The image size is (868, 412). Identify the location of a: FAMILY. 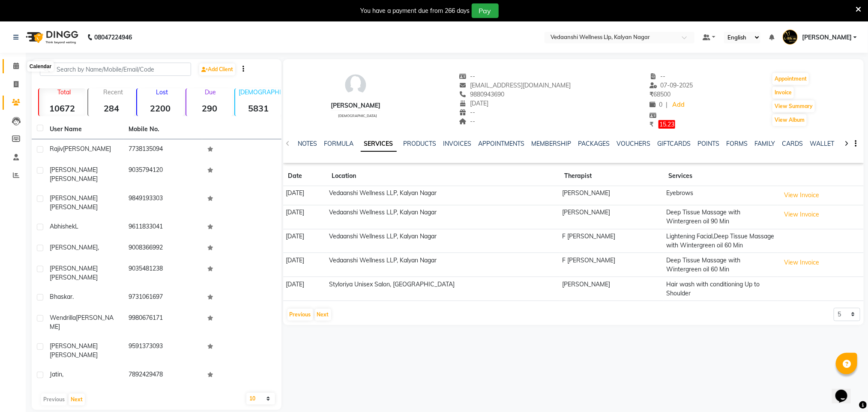
(765, 144).